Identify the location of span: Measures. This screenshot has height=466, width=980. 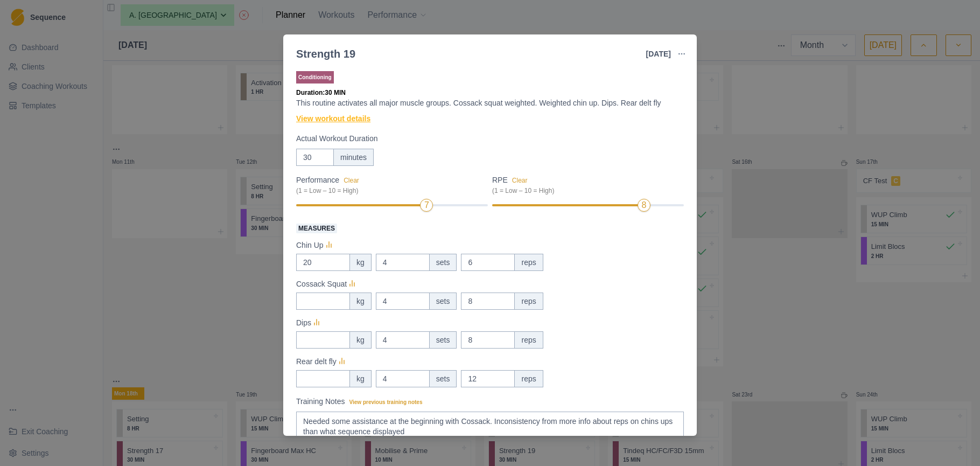
(316, 229).